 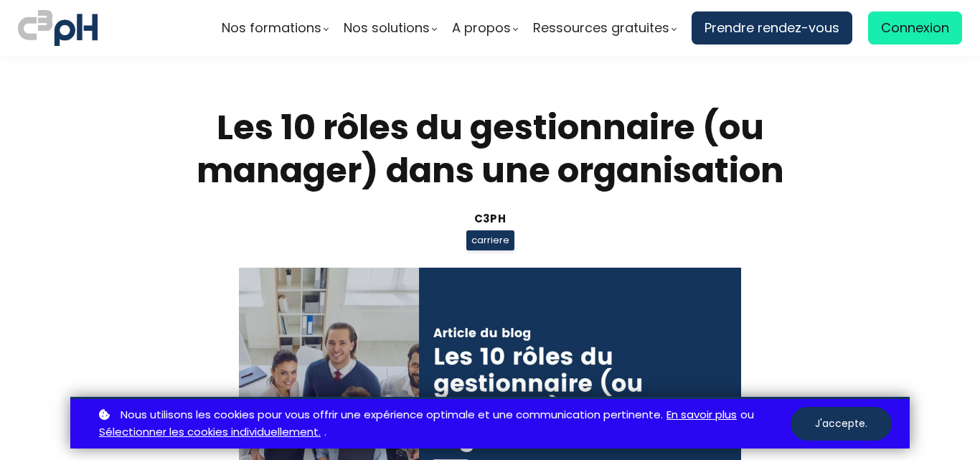 I want to click on span: Connexion, so click(x=914, y=28).